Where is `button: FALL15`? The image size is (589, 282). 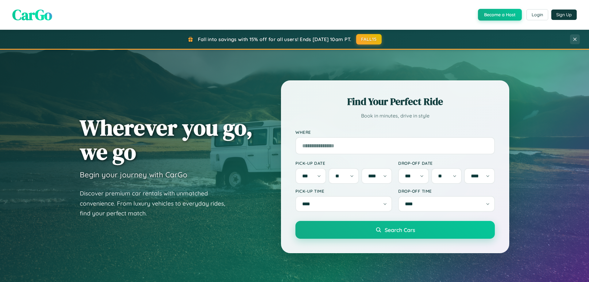 button: FALL15 is located at coordinates (369, 39).